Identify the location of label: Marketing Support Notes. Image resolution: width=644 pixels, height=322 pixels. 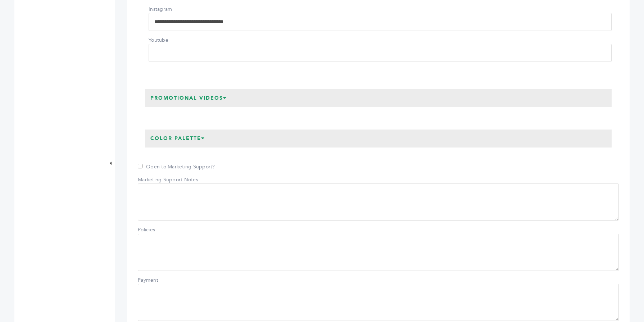
(168, 180).